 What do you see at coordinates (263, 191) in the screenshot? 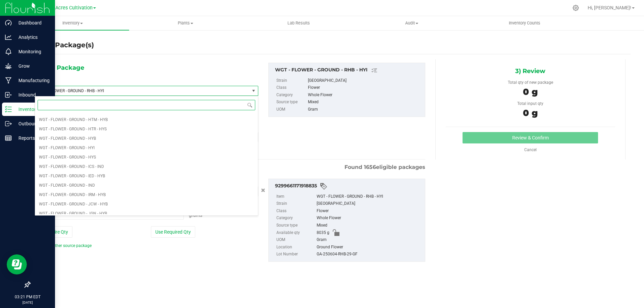
I see `button: Cancel button` at bounding box center [263, 191].